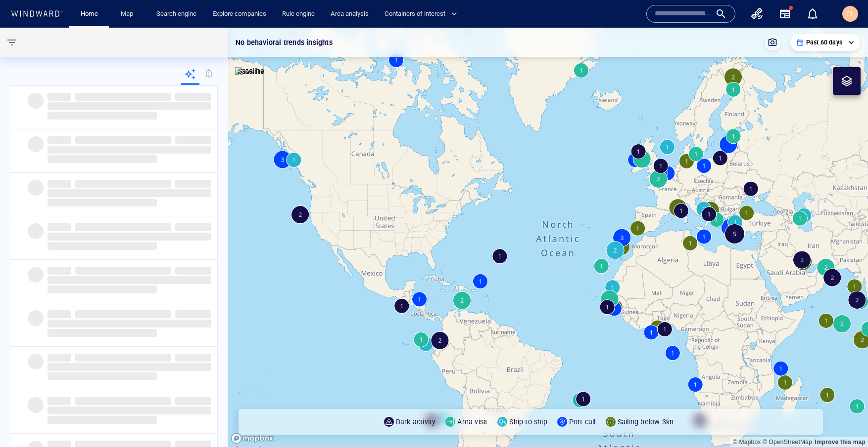  I want to click on button: CL, so click(850, 14).